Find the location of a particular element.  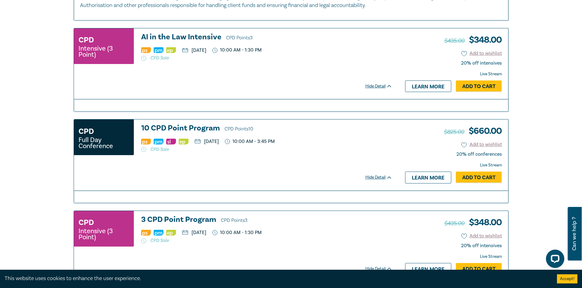

small: Full Day Conference is located at coordinates (104, 143).